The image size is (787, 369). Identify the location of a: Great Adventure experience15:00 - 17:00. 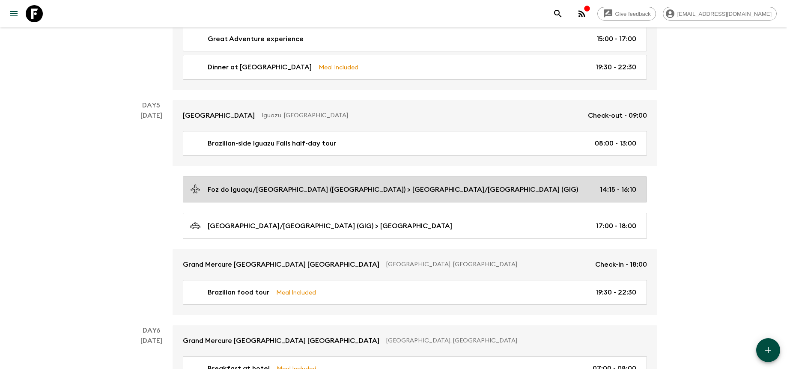
(415, 39).